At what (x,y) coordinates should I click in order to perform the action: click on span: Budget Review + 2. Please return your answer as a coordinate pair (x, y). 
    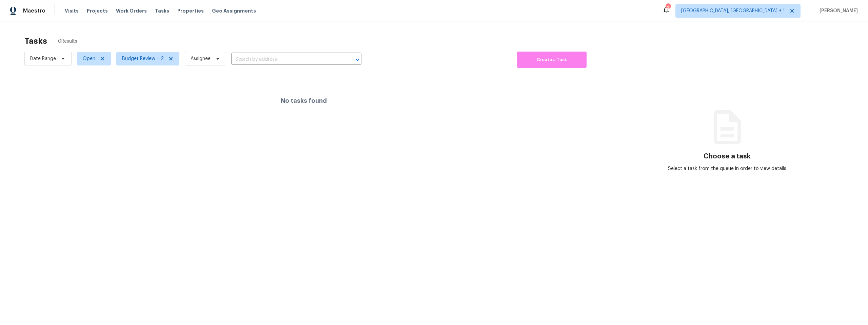
    Looking at the image, I should click on (143, 59).